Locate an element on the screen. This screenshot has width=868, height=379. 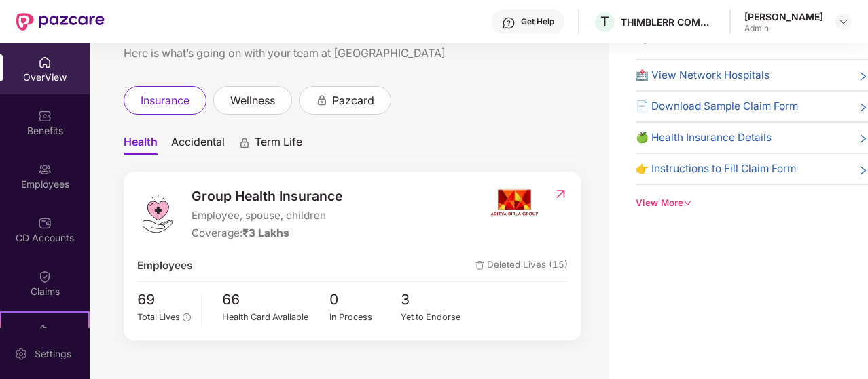
span: pazcard is located at coordinates (353, 100).